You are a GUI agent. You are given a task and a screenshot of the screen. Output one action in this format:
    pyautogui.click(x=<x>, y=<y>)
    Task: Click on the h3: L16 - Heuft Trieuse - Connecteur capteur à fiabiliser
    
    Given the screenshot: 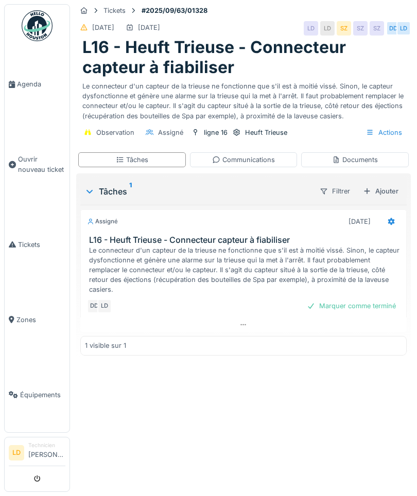 What is the action you would take?
    pyautogui.click(x=245, y=240)
    